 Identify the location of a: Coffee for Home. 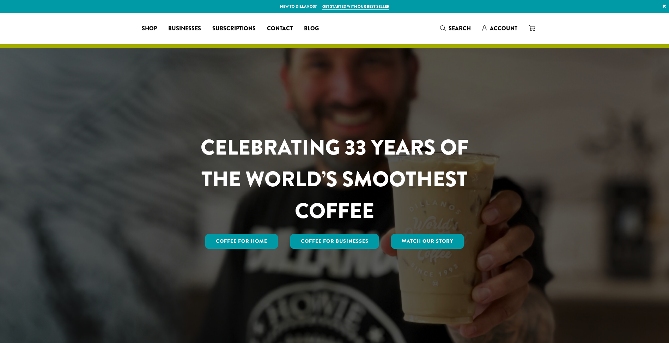
(241, 241).